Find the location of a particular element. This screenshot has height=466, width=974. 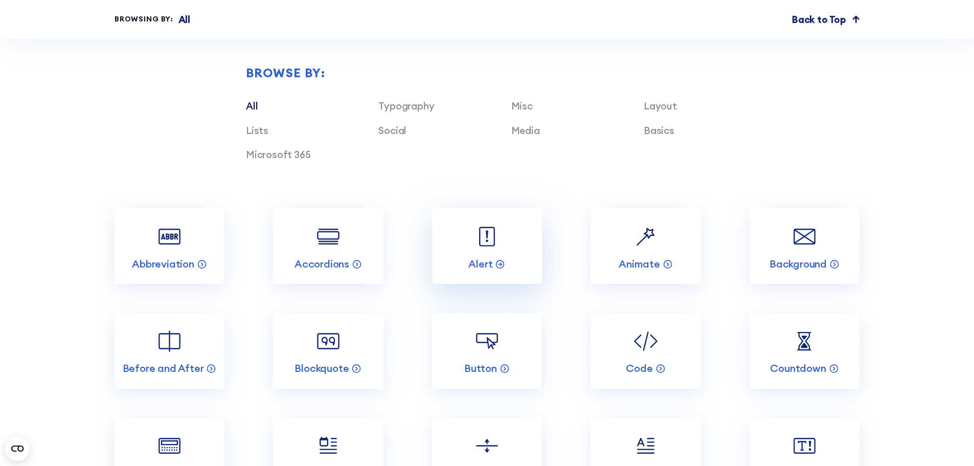

a: Microsoft 365 is located at coordinates (278, 154).